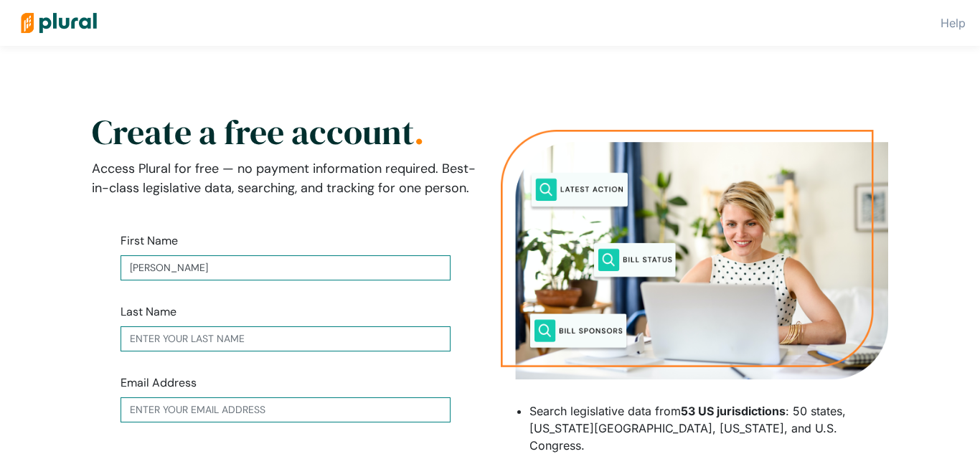  Describe the element at coordinates (286, 179) in the screenshot. I see `p: Access Plural for free — no payment information required. Best-in-class legislative data, searchi...` at that location.